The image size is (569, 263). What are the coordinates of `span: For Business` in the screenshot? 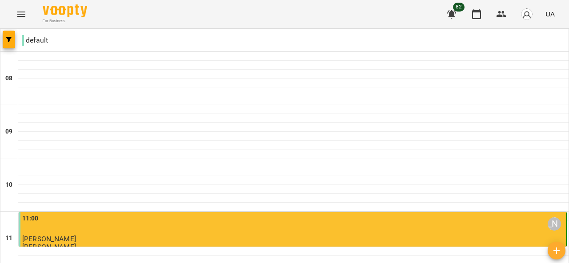 It's located at (65, 21).